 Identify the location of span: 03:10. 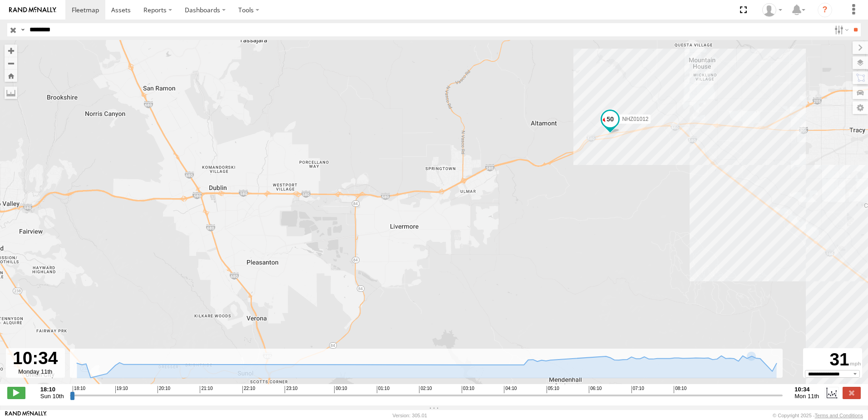
(468, 389).